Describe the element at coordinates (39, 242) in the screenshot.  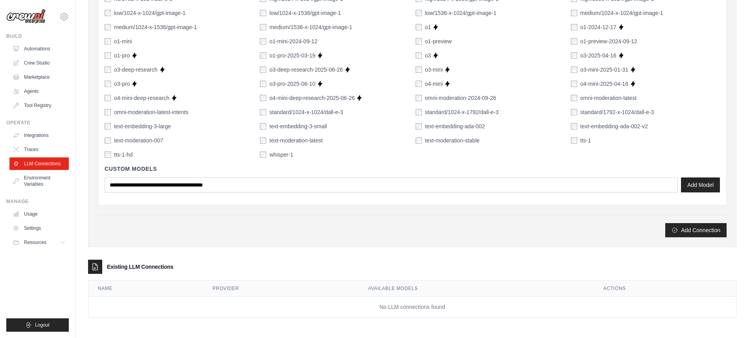
I see `button: Resources` at that location.